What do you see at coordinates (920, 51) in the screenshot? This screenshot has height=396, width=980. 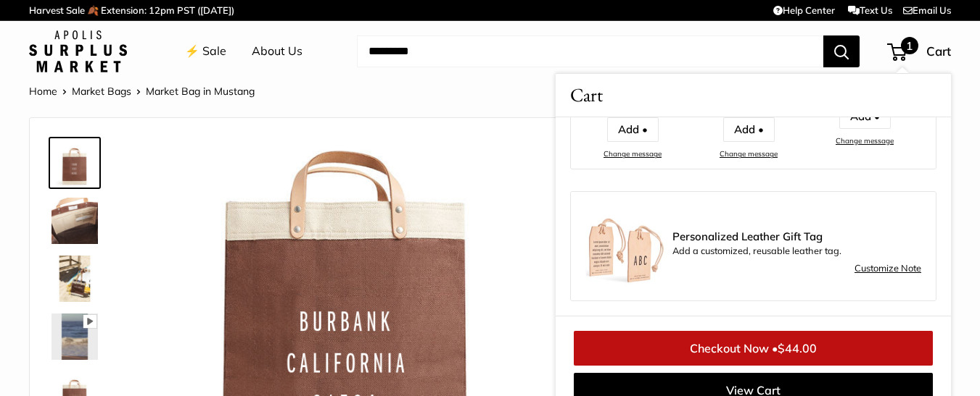 I see `a: 1 Cart` at bounding box center [920, 51].